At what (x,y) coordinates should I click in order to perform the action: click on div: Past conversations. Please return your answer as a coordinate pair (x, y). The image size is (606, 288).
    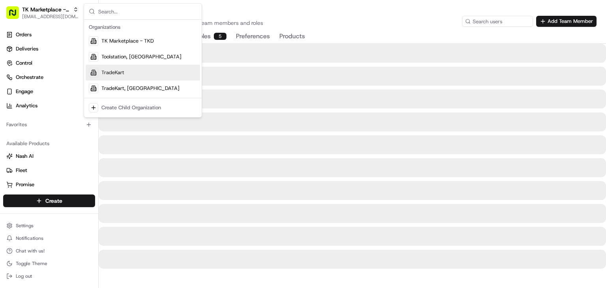
    Looking at the image, I should click on (30, 105).